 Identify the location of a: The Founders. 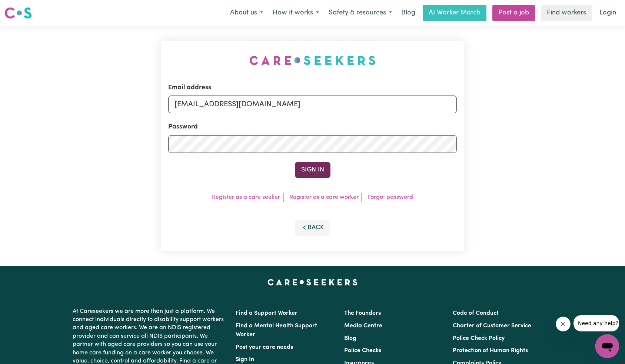
(362, 313).